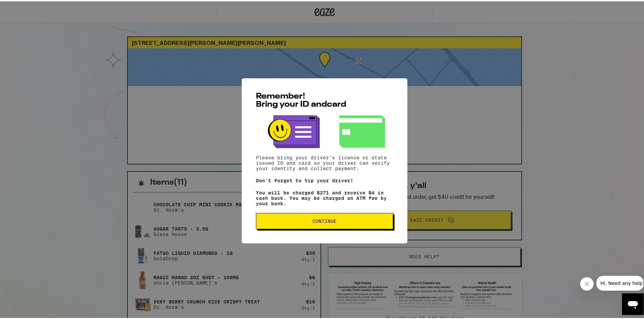 The image size is (644, 319). I want to click on p: Please bring your driver's license or state issued ID and card so your driver can verify your ide..., so click(325, 162).